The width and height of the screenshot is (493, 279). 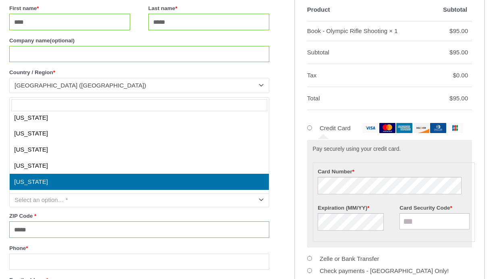 What do you see at coordinates (370, 75) in the screenshot?
I see `th: Tax` at bounding box center [370, 75].